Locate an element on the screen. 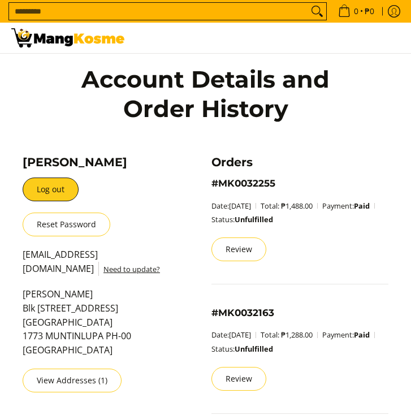 This screenshot has width=411, height=415. a: Log out is located at coordinates (50, 189).